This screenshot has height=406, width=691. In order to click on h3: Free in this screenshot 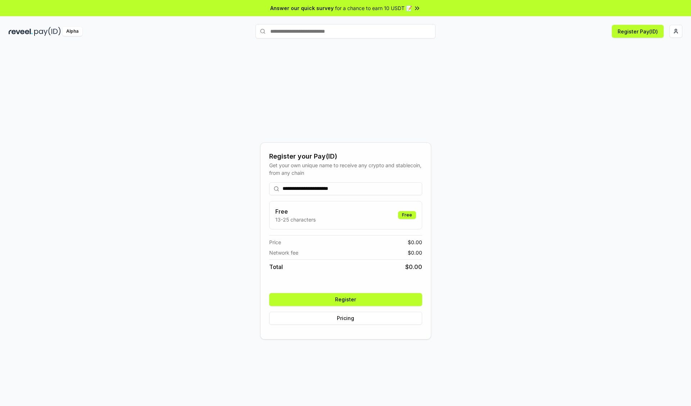, I will do `click(296, 212)`.